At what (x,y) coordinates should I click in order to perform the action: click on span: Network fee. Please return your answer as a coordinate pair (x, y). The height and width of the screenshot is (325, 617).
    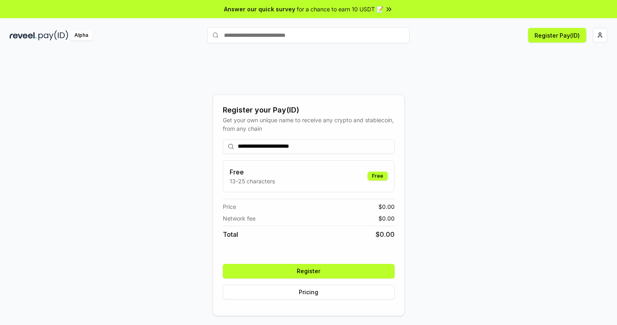
    Looking at the image, I should click on (239, 218).